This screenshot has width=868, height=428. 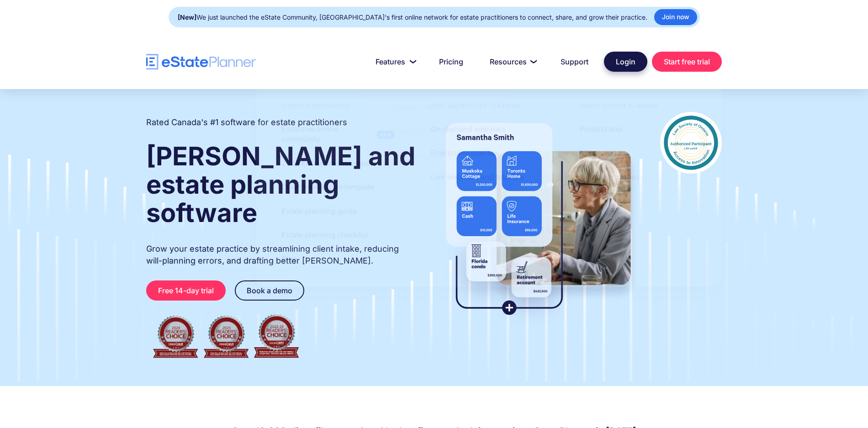 I want to click on div: Exclusive online community, so click(x=327, y=134).